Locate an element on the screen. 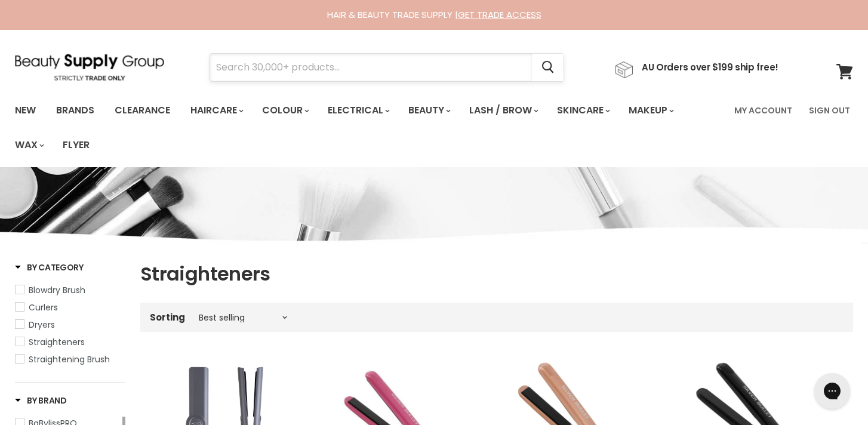 This screenshot has width=868, height=425. a: Sign Out is located at coordinates (829, 111).